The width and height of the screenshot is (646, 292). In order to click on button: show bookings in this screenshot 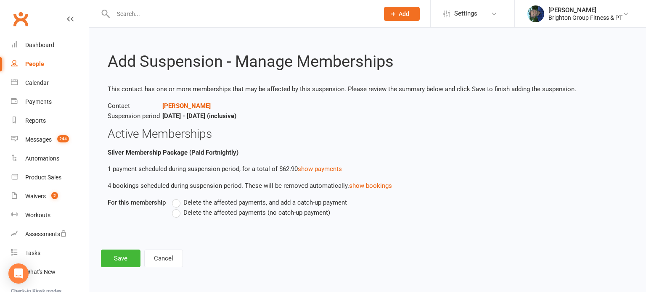, I will do `click(370, 186)`.